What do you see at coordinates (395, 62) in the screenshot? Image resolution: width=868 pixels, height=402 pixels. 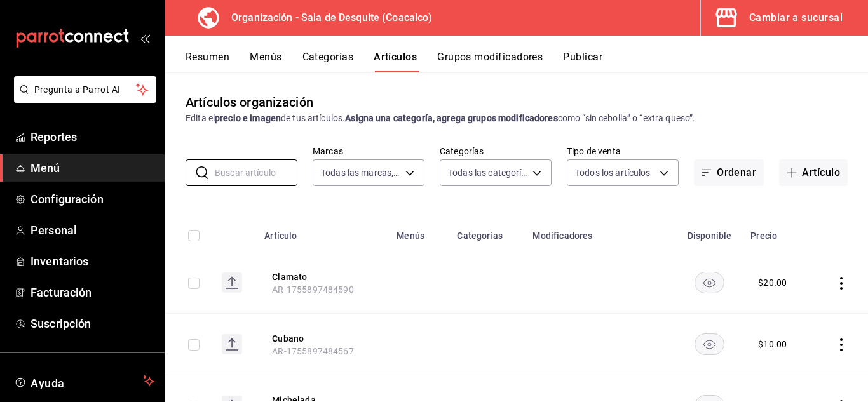 I see `button: Artículos` at bounding box center [395, 62].